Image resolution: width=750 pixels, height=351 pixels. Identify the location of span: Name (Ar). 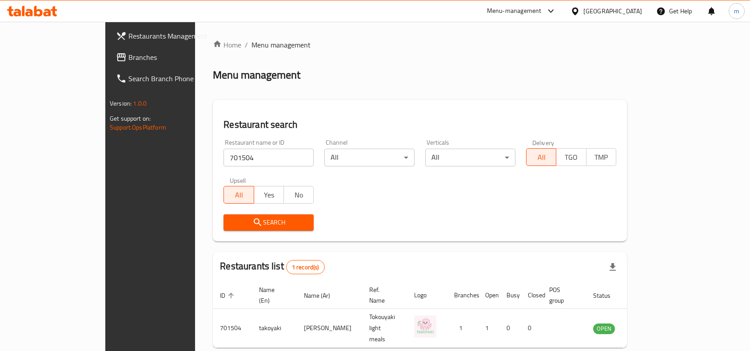
(322, 296).